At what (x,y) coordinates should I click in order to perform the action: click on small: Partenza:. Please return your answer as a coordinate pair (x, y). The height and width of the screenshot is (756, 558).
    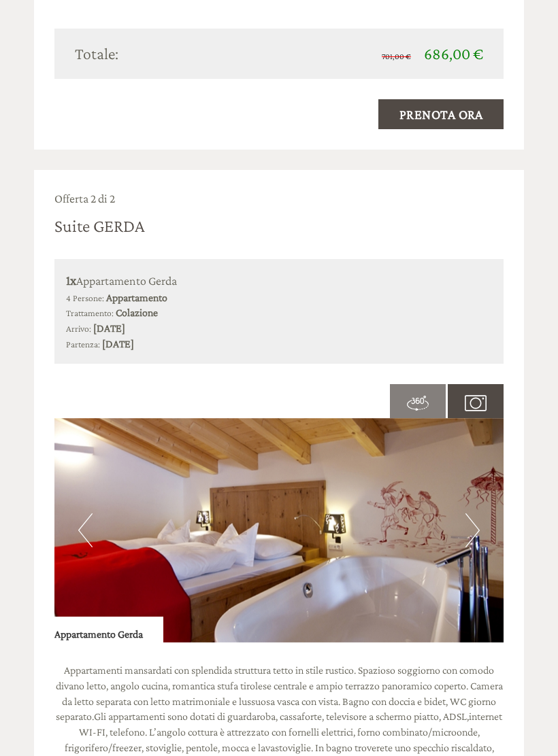
    Looking at the image, I should click on (83, 343).